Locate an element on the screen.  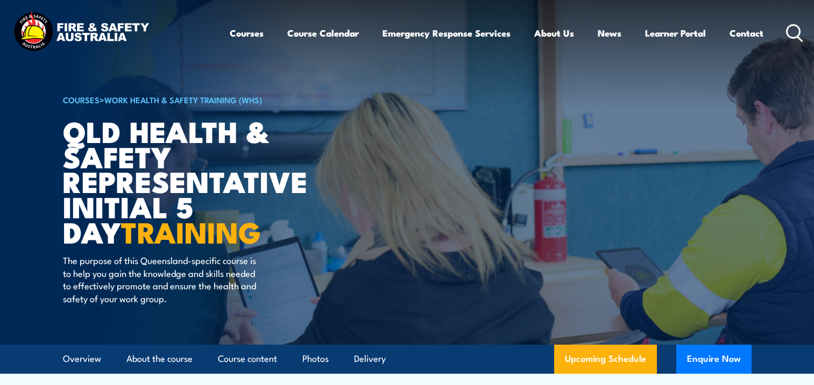
a: Delivery is located at coordinates (370, 359).